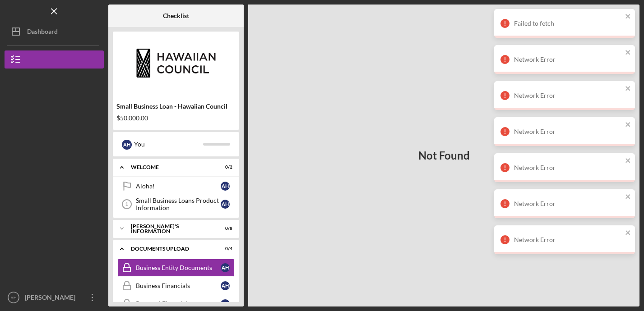  Describe the element at coordinates (176, 63) in the screenshot. I see `img: Product logo` at that location.